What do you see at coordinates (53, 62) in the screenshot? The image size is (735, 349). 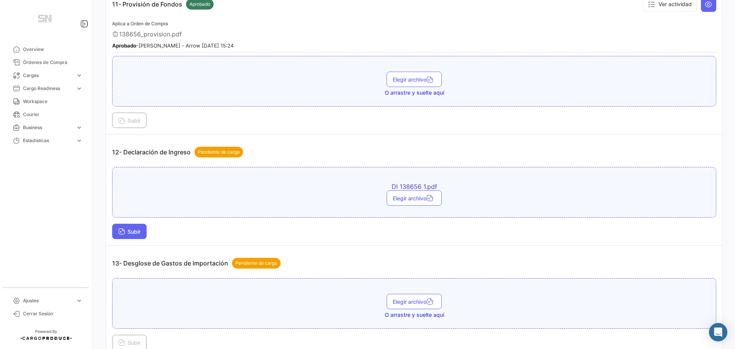 I see `span: Órdenes de Compra` at bounding box center [53, 62].